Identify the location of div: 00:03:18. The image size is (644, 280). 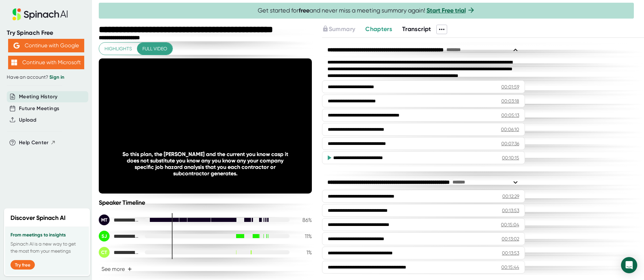
(510, 101).